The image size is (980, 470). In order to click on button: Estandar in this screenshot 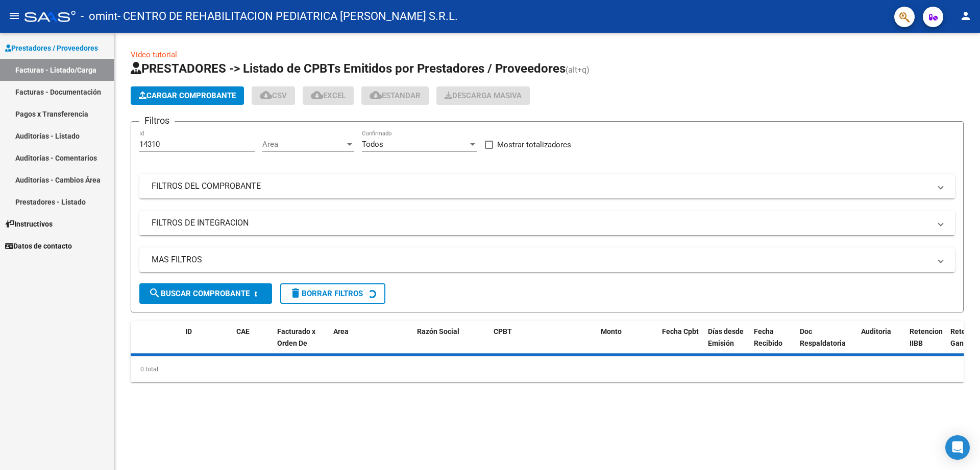, I will do `click(395, 96)`.